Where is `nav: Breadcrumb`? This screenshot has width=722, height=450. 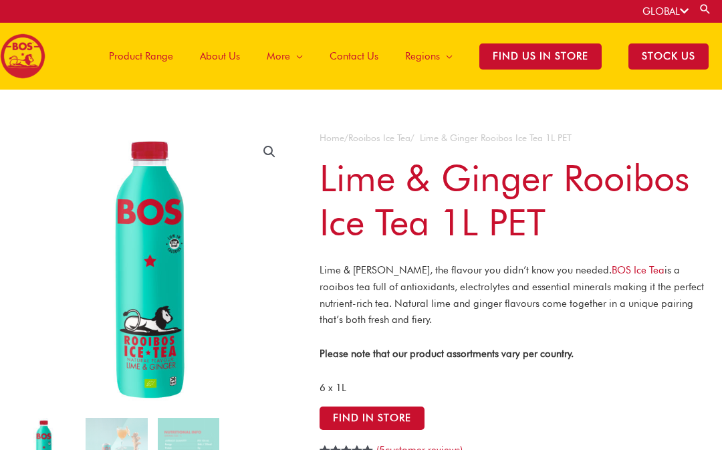
nav: Breadcrumb is located at coordinates (514, 138).